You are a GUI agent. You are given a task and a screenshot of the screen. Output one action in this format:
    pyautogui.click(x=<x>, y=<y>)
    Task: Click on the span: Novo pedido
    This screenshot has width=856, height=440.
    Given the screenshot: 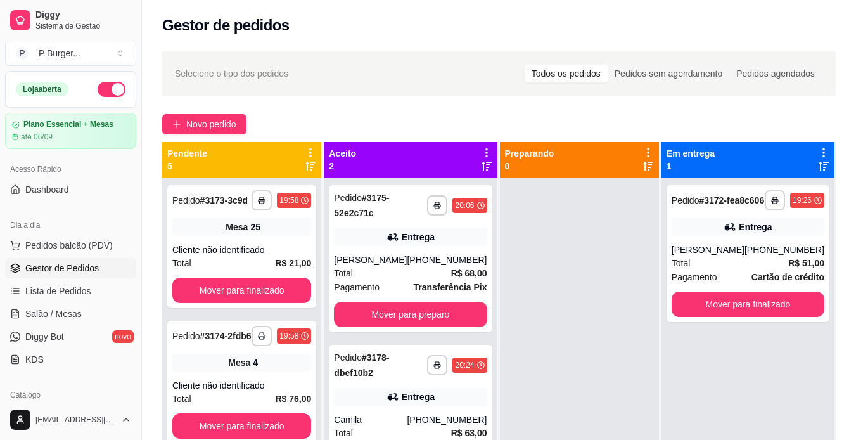 What is the action you would take?
    pyautogui.click(x=211, y=124)
    